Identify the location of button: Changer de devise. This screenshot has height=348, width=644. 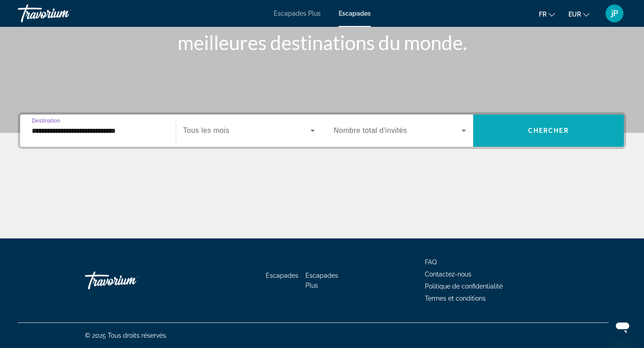
(578, 14).